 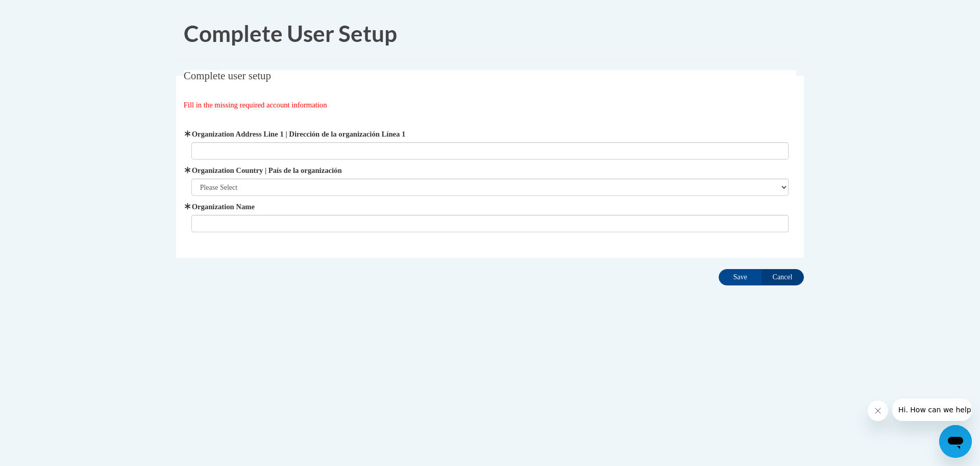 I want to click on span: Hi. How can we help?, so click(x=44, y=12).